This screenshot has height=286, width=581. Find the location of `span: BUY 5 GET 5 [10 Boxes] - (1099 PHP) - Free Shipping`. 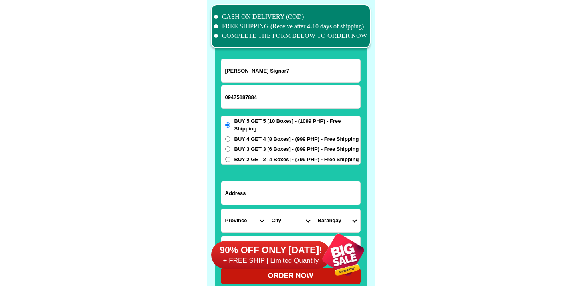

span: BUY 5 GET 5 [10 Boxes] - (1099 PHP) - Free Shipping is located at coordinates (297, 125).